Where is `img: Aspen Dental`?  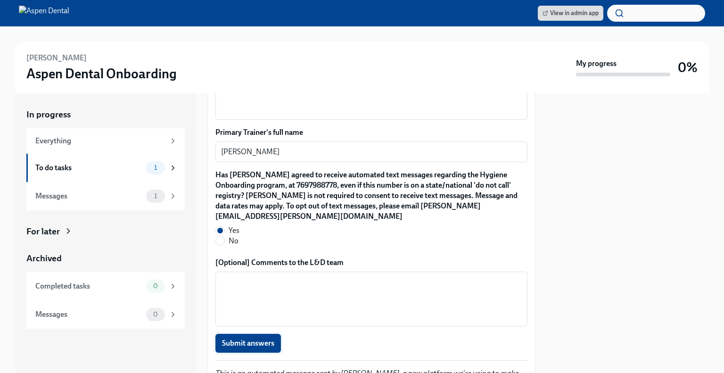 img: Aspen Dental is located at coordinates (44, 13).